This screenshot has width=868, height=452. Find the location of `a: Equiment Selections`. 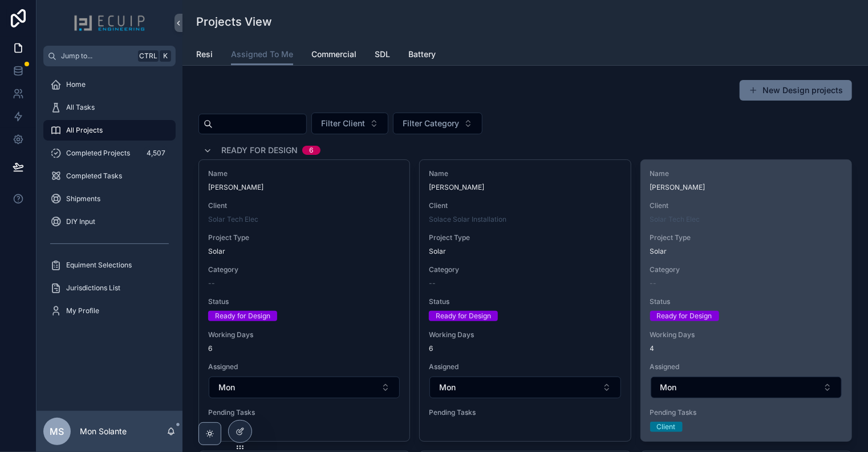

a: Equiment Selections is located at coordinates (109, 265).